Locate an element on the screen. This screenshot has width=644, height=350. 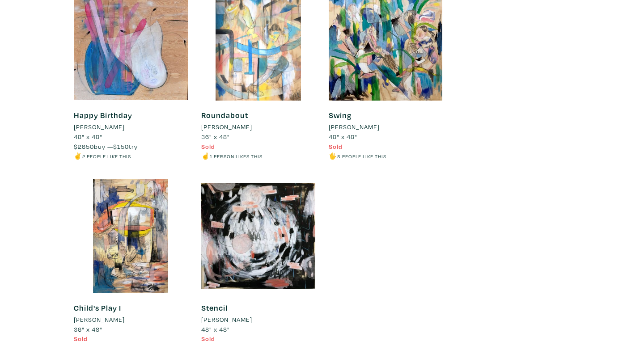
a: Happy Birthday is located at coordinates (103, 115).